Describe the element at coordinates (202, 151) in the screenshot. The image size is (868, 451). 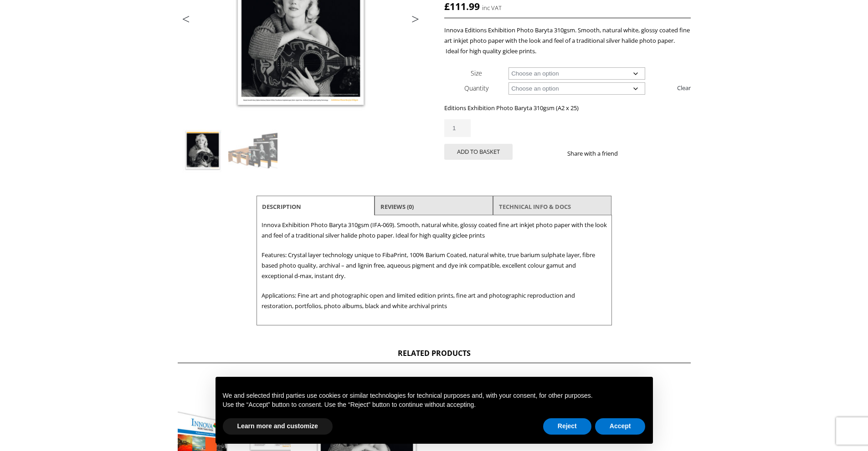
I see `img: Editions Exhibition Photo Baryta 310gsm (IFA-069)` at that location.